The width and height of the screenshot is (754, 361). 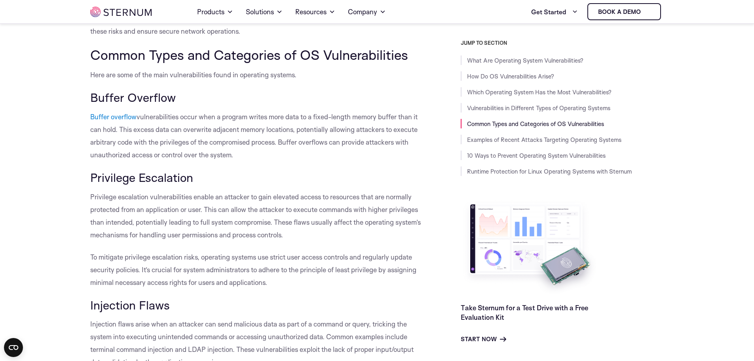 What do you see at coordinates (539, 108) in the screenshot?
I see `a: Vulnerabilities in Different Types of Operating Systems` at bounding box center [539, 108].